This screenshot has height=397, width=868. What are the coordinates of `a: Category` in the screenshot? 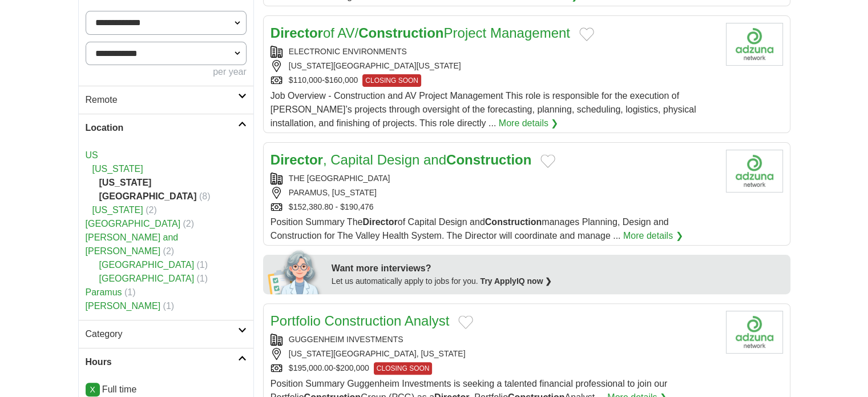 It's located at (166, 334).